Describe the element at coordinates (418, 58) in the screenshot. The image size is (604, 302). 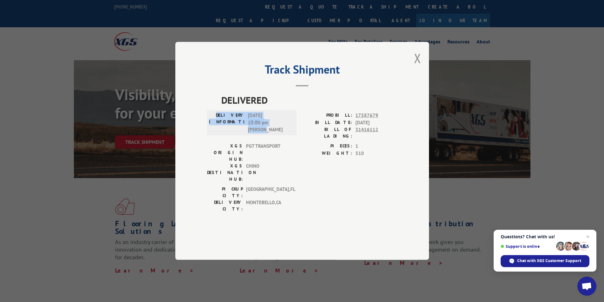
I see `button: Close modal` at that location.